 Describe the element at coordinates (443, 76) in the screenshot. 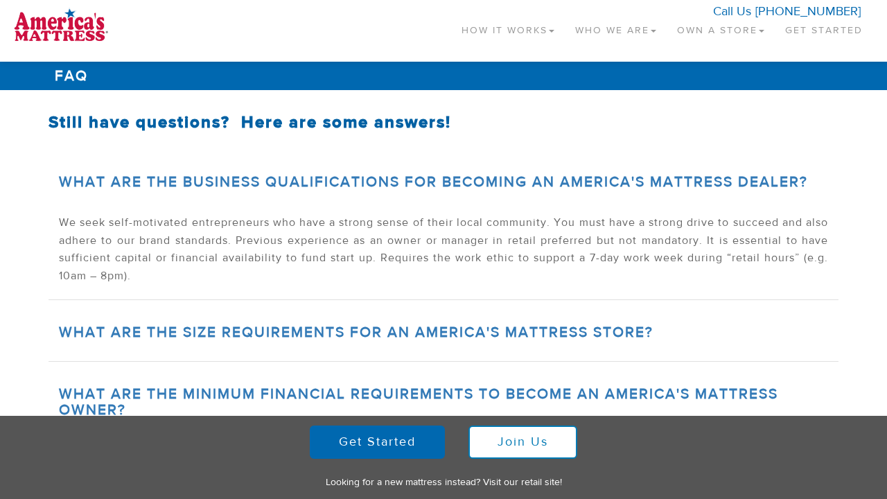

I see `h1: FAQ` at that location.